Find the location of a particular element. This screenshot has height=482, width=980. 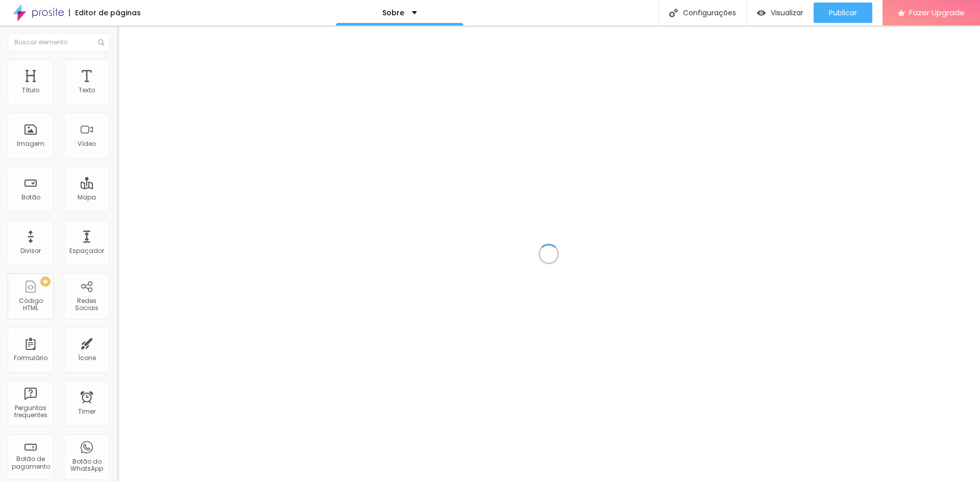

div: Botão is located at coordinates (31, 197).